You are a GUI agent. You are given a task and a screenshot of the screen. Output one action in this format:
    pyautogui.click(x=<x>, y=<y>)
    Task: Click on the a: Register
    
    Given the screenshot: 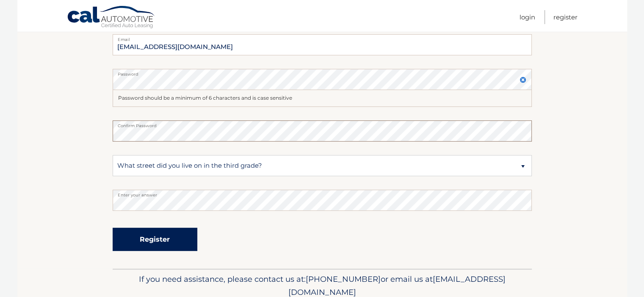 What is the action you would take?
    pyautogui.click(x=565, y=17)
    